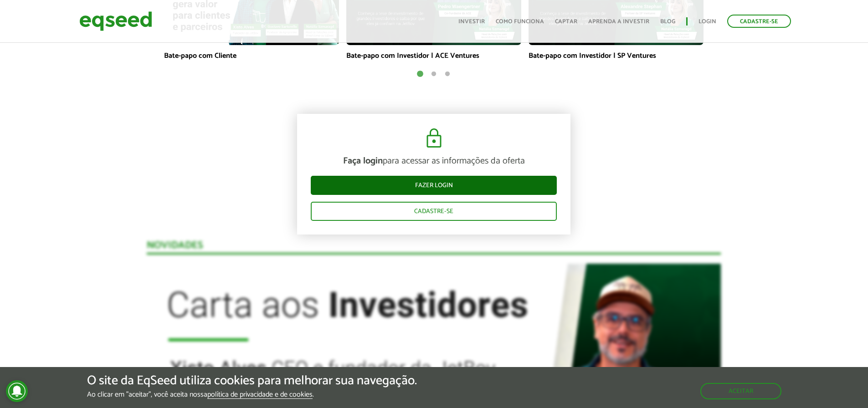 This screenshot has width=868, height=408. What do you see at coordinates (616, 55) in the screenshot?
I see `p: Bate-papo com Investidor | SP Ventures` at bounding box center [616, 55].